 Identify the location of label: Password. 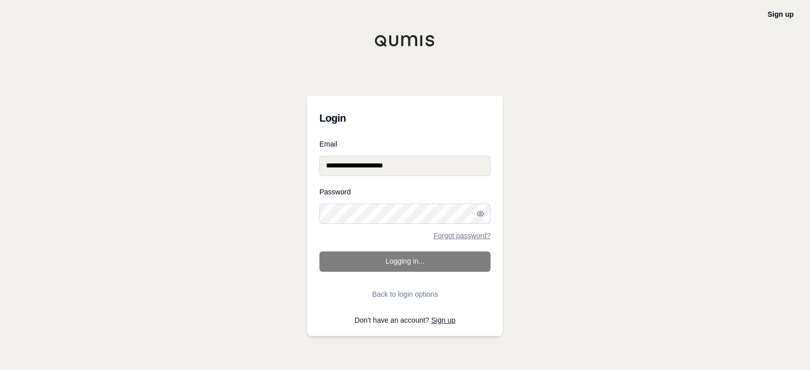
(405, 192).